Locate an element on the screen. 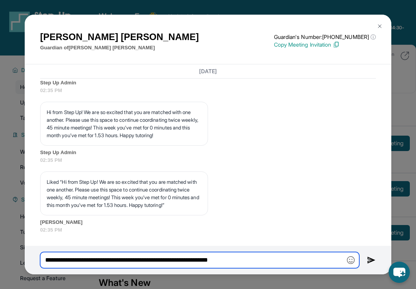 The height and width of the screenshot is (289, 416). img: Copy Icon is located at coordinates (336, 45).